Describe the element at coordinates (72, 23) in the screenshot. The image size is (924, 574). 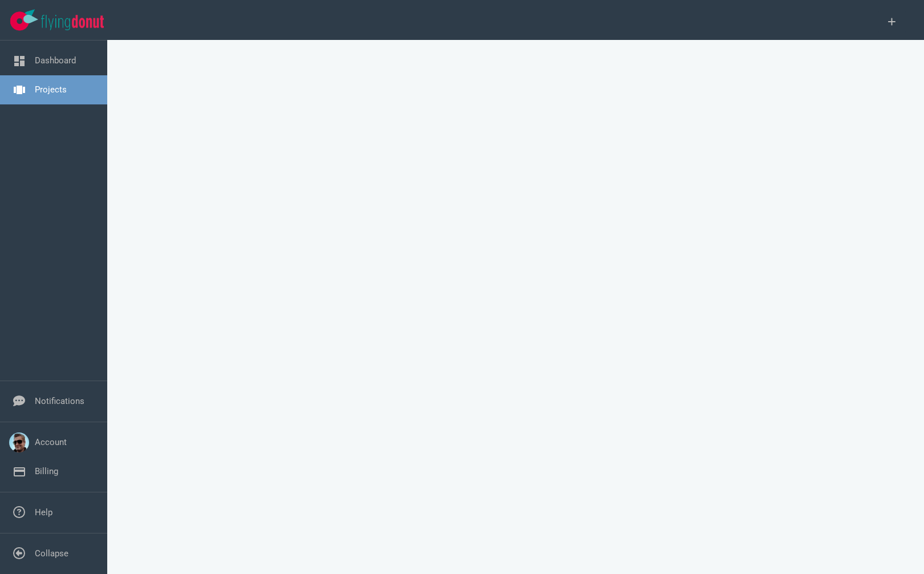
I see `img: Flying Donut text logo` at that location.